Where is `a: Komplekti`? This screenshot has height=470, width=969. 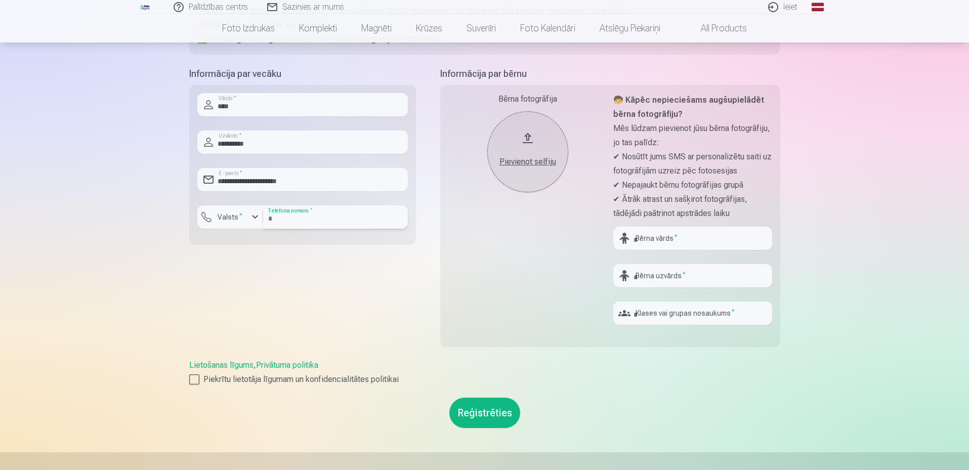 a: Komplekti is located at coordinates (318, 28).